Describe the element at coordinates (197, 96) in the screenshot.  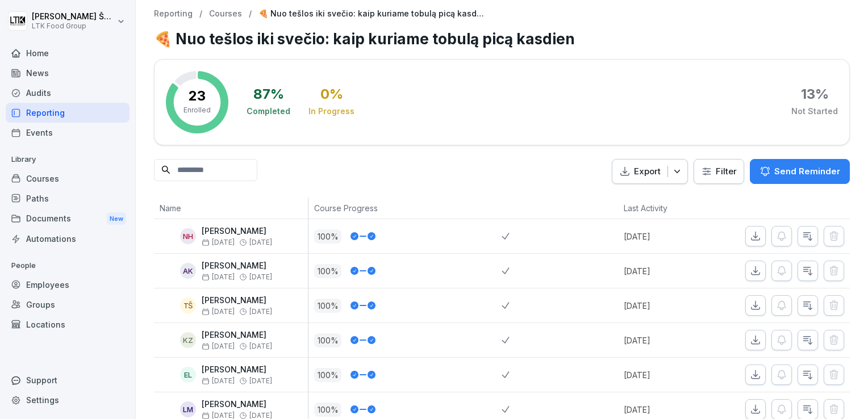
I see `p: 23` at that location.